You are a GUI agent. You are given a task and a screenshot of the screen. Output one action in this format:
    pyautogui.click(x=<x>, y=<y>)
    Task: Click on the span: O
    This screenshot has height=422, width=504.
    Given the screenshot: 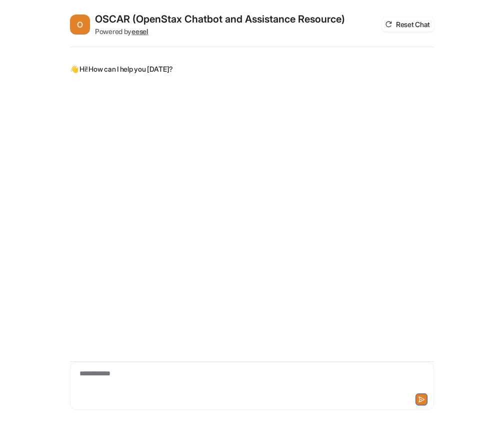 What is the action you would take?
    pyautogui.click(x=80, y=25)
    